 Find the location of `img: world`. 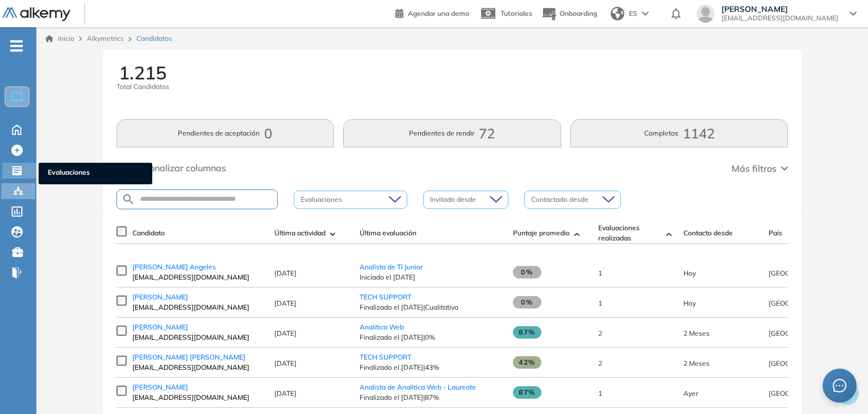

img: world is located at coordinates (618, 13).